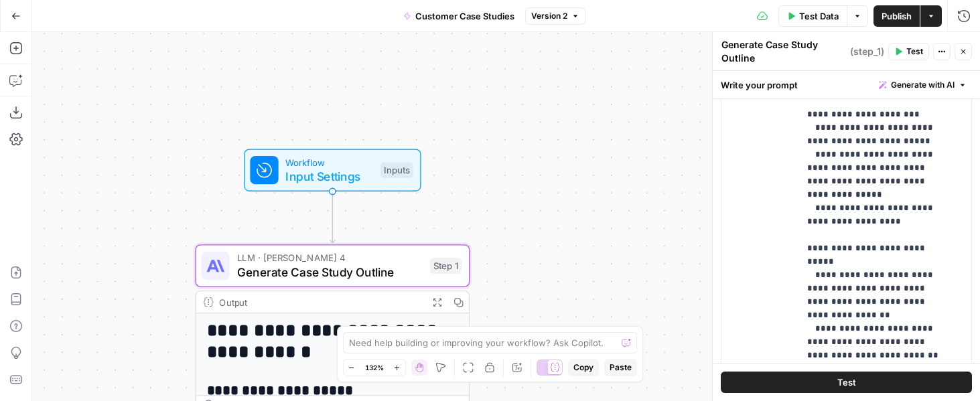  Describe the element at coordinates (621, 367) in the screenshot. I see `button: Paste` at that location.